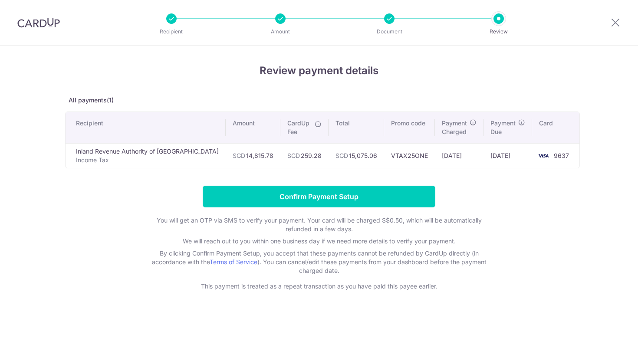 This screenshot has width=638, height=364. Describe the element at coordinates (319, 225) in the screenshot. I see `p: You will get an OTP via SMS to verify your payment. Your card will be charged S$0.50, which will ...` at that location.